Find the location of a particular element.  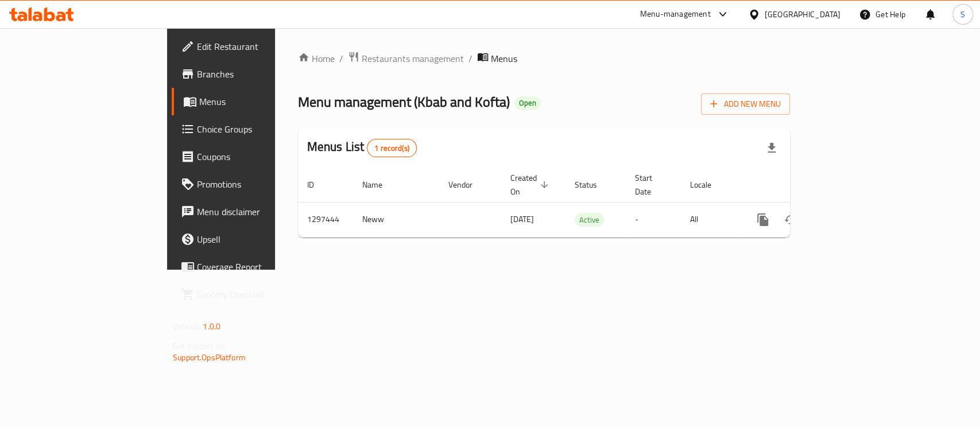

span: Name is located at coordinates (379, 185).